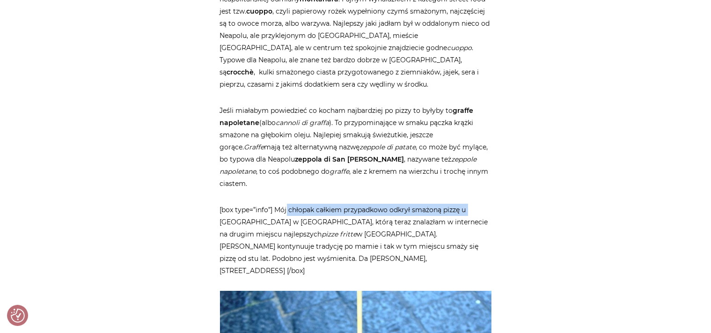  I want to click on strong: graffe napoletane, so click(347, 117).